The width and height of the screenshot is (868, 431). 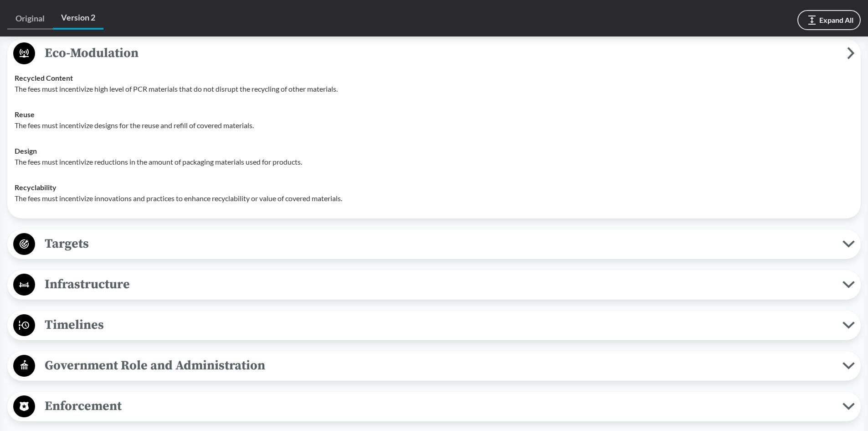 What do you see at coordinates (438, 365) in the screenshot?
I see `span: Government Role and Administration` at bounding box center [438, 365].